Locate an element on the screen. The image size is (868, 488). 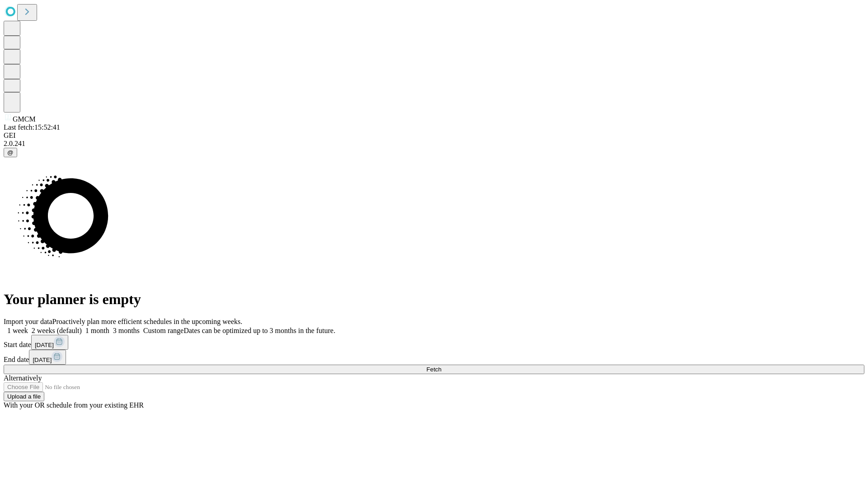
span: 2 weeks (default) is located at coordinates (57, 331).